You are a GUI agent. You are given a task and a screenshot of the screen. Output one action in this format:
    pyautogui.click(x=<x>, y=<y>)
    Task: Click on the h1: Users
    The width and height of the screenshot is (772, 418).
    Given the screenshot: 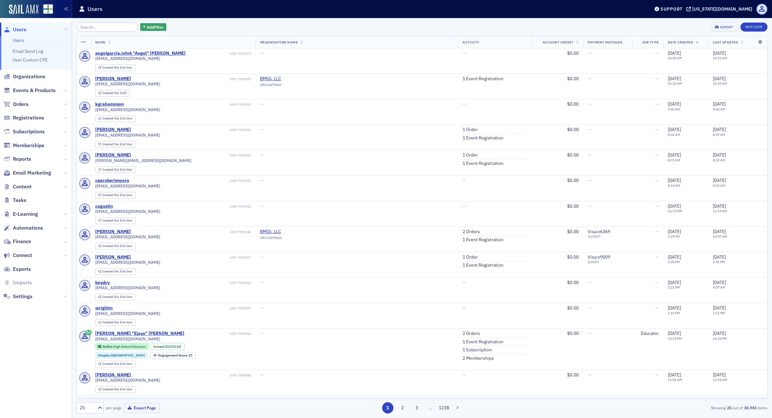 What is the action you would take?
    pyautogui.click(x=95, y=9)
    